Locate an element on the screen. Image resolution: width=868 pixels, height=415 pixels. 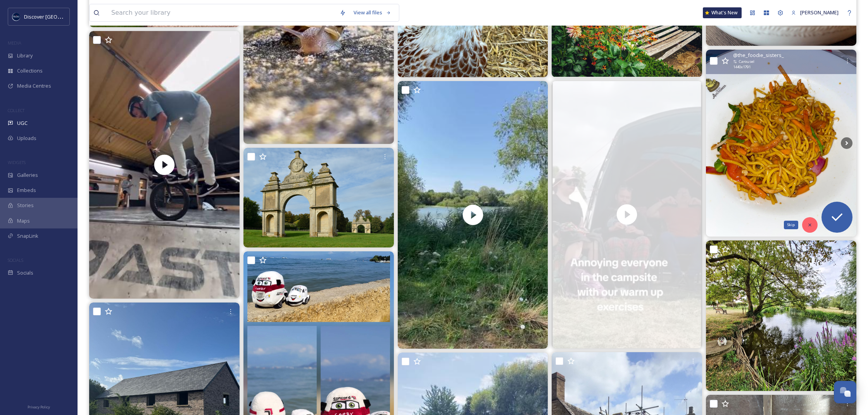
span: WIDGETS is located at coordinates (17, 162).